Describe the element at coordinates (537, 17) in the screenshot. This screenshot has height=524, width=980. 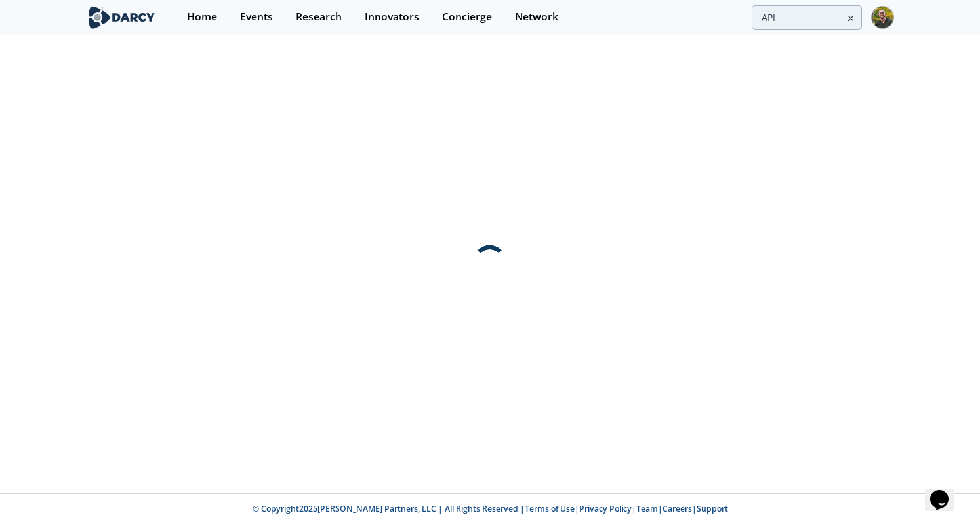
I see `div: Network` at that location.